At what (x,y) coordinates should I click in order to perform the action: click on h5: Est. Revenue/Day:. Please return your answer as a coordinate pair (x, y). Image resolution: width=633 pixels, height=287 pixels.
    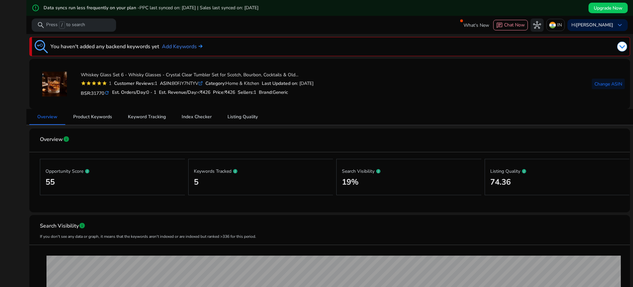
    Looking at the image, I should click on (185, 92).